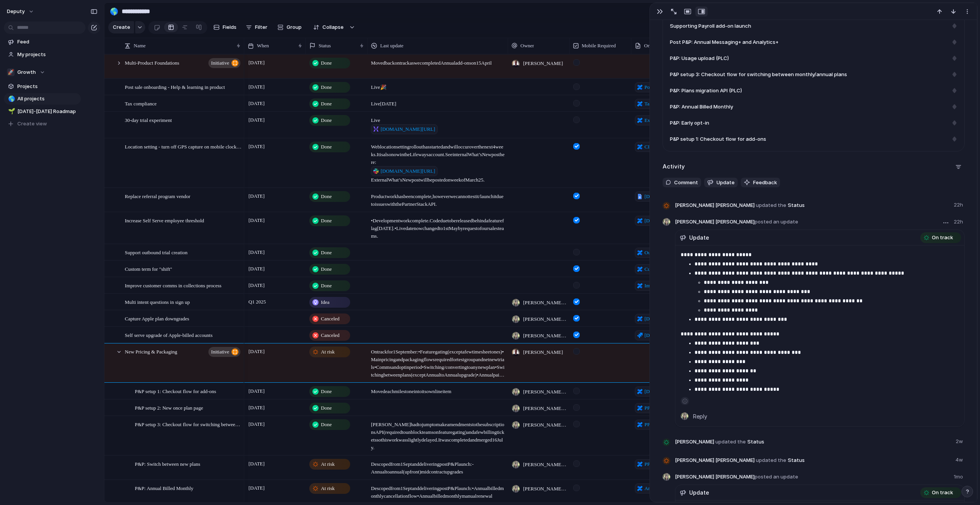 Image resolution: width=980 pixels, height=505 pixels. What do you see at coordinates (655, 45) in the screenshot?
I see `span: One pager` at bounding box center [655, 45].